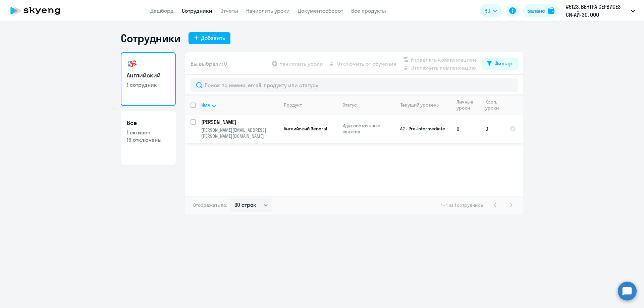  I want to click on img: english, so click(132, 64).